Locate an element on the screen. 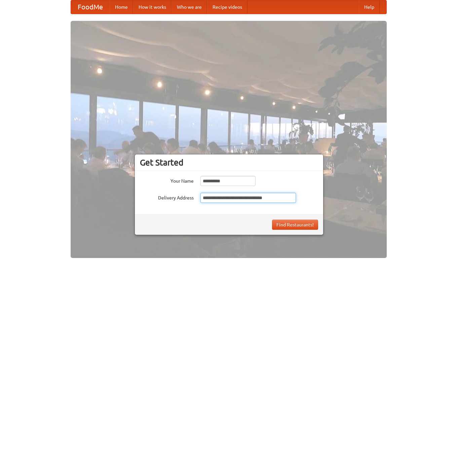 This screenshot has height=476, width=457. a: FoodMe is located at coordinates (90, 7).